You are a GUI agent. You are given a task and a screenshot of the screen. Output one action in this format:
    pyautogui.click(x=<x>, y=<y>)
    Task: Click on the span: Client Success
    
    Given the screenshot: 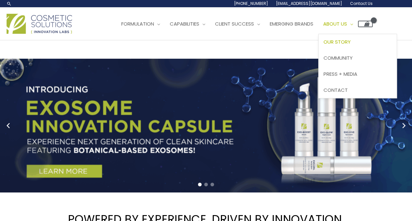 What is the action you would take?
    pyautogui.click(x=234, y=24)
    